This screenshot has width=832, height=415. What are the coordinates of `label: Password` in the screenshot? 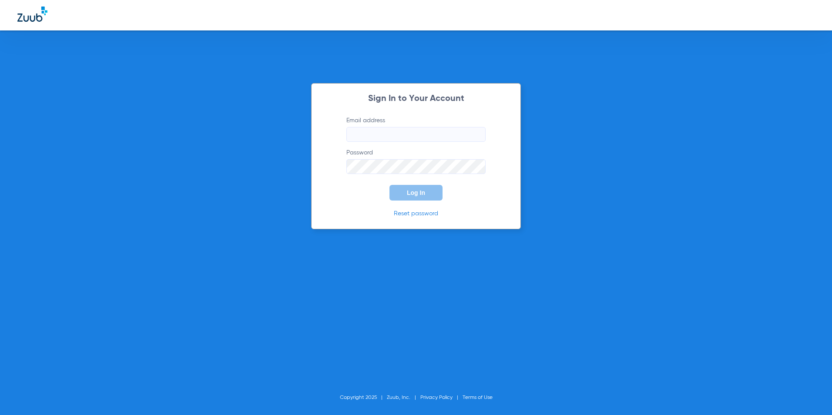 It's located at (416, 161).